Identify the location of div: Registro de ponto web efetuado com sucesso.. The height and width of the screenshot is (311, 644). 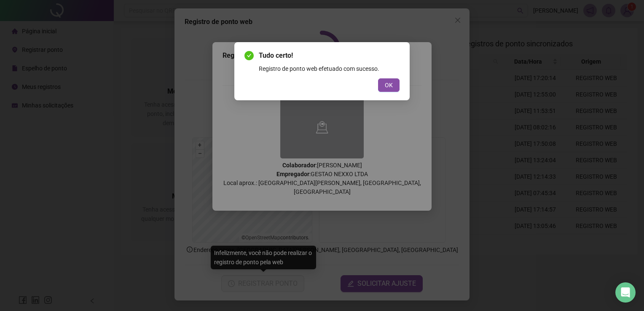
(329, 69).